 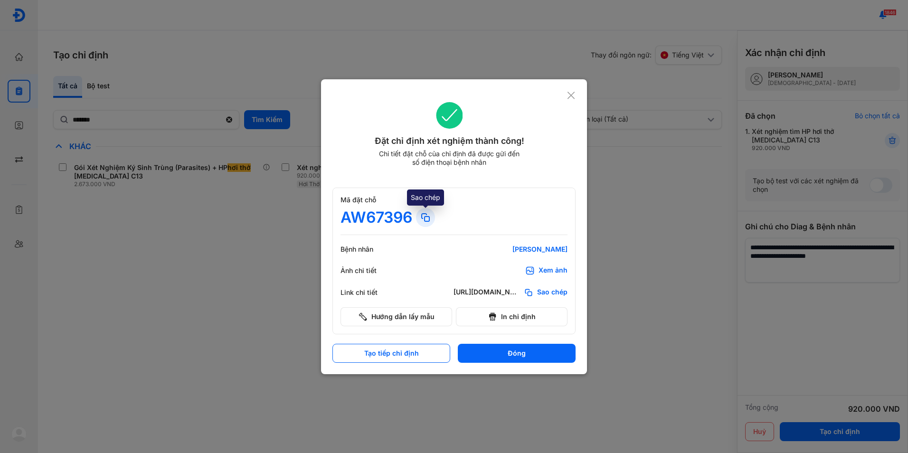 I want to click on div: Đặt chỉ định xét nghiệm thành công!, so click(x=449, y=141).